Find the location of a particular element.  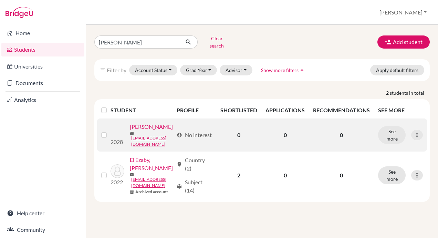

img: Ali, Habiba is located at coordinates (117, 131).